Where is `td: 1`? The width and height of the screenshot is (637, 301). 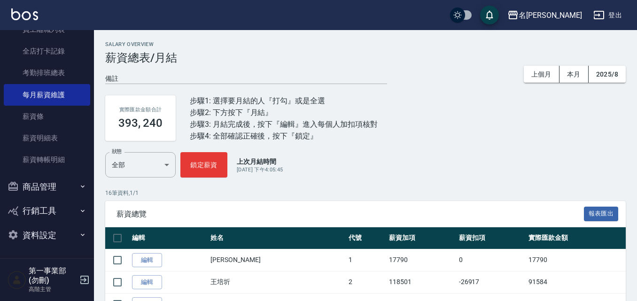
td: 1 is located at coordinates (366, 260).